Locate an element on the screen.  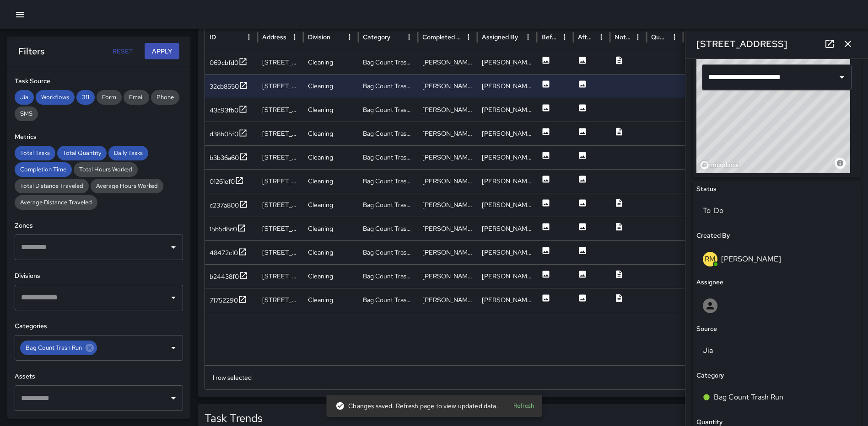
button: Completed By column menu is located at coordinates (468, 37).